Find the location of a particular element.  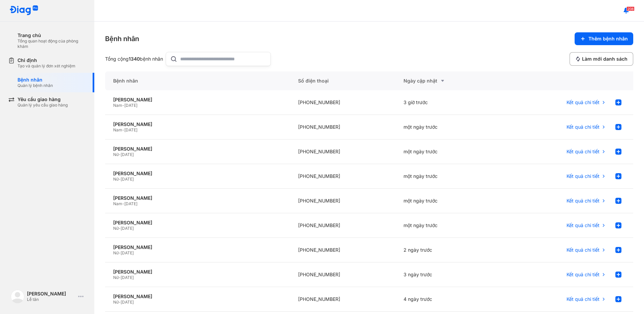

span: Thêm bệnh nhân is located at coordinates (608, 39).